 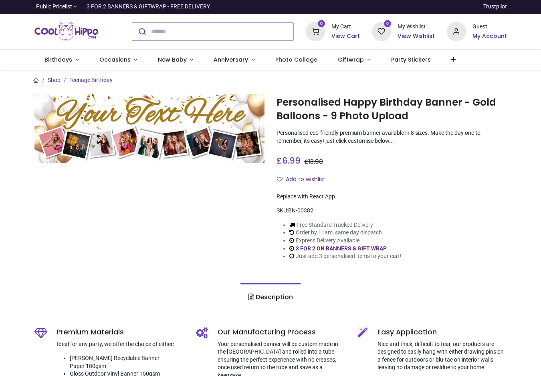 I want to click on h1: Personalised Happy Birthday Banner - Gold Balloons - 9 Photo Upload, so click(x=391, y=109).